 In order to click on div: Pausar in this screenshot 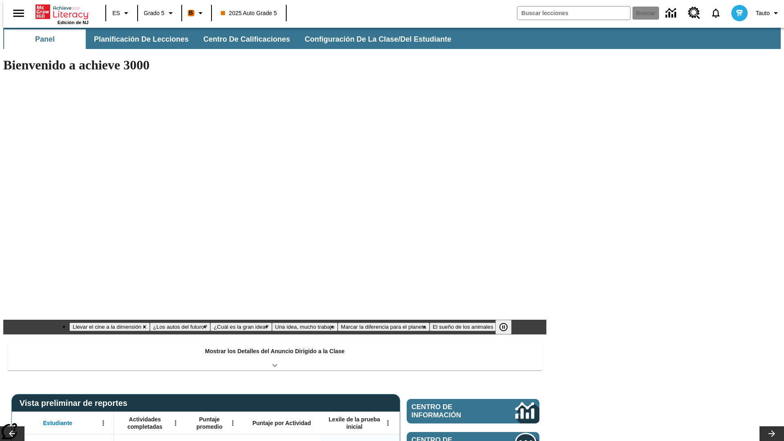, I will do `click(508, 327)`.